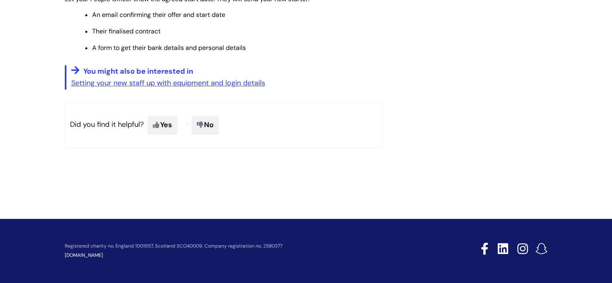  What do you see at coordinates (224, 125) in the screenshot?
I see `p: Did you find it helpful?` at bounding box center [224, 125].